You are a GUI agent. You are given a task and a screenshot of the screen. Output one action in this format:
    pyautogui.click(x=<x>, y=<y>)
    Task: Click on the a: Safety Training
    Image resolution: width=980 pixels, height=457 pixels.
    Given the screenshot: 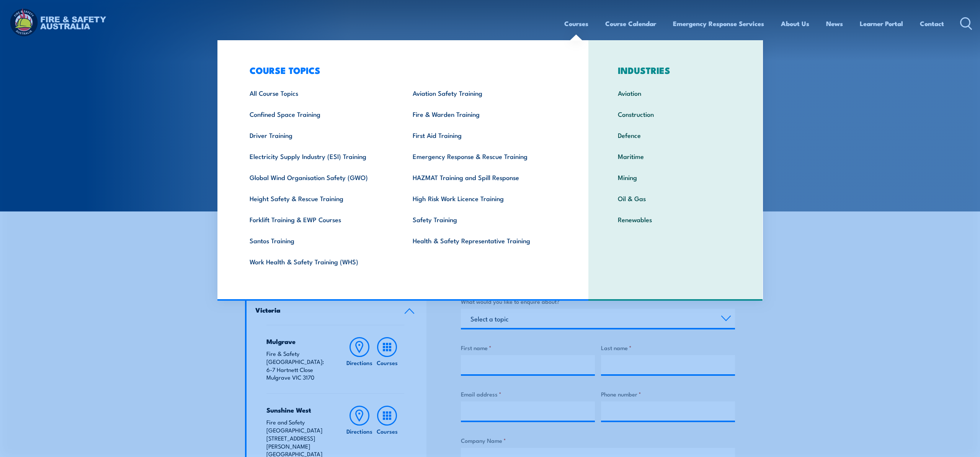 What is the action you would take?
    pyautogui.click(x=483, y=219)
    